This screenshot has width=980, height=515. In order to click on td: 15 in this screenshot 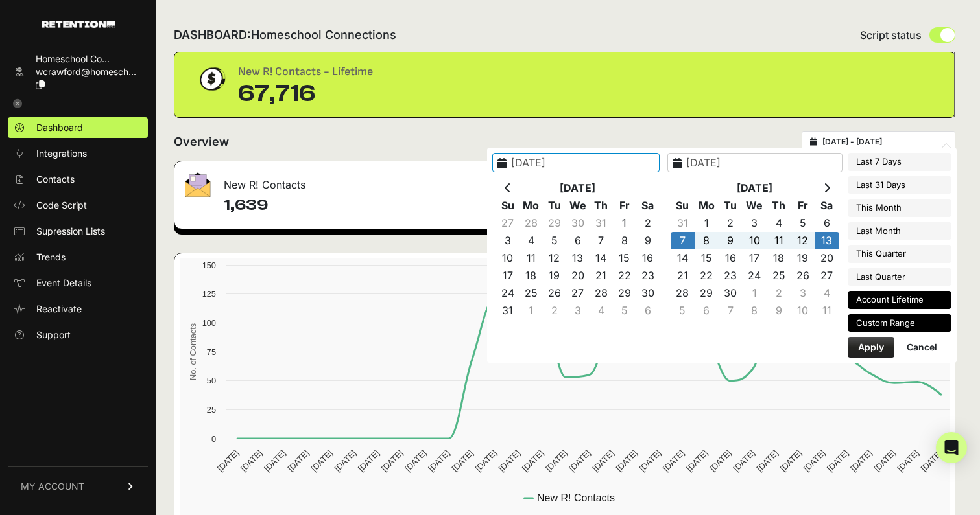, I will do `click(625, 258)`.